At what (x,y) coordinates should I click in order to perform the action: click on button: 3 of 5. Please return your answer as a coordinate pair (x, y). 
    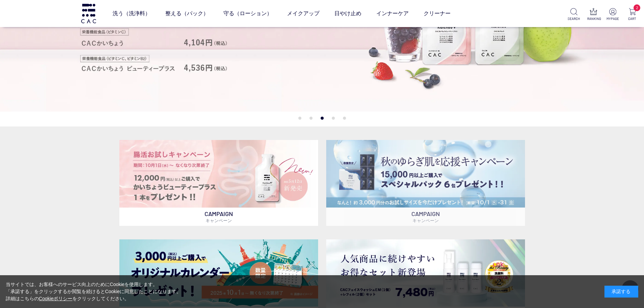
    Looking at the image, I should click on (322, 118).